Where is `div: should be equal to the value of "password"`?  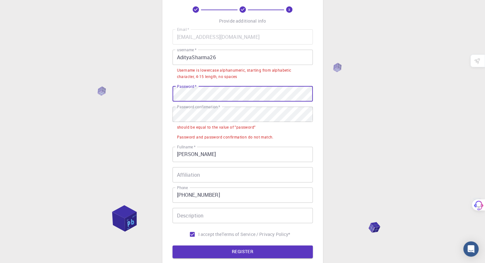 div: should be equal to the value of "password" is located at coordinates (216, 128).